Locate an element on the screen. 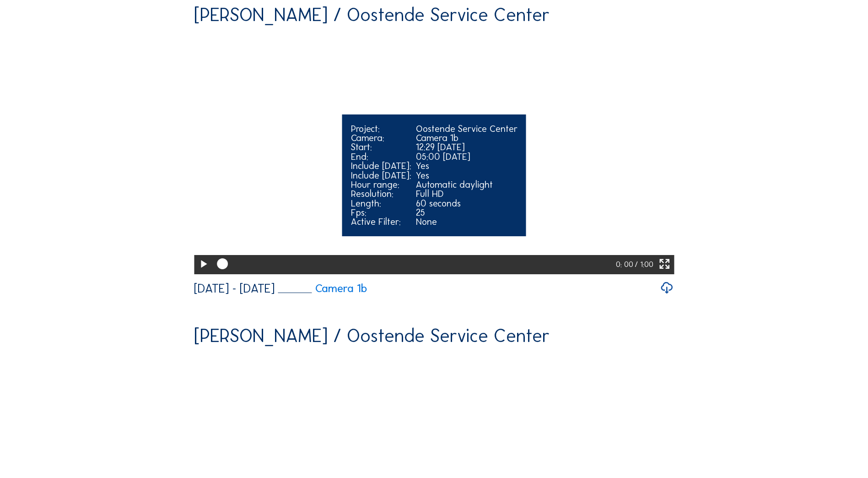 This screenshot has height=478, width=868. div: End: is located at coordinates (381, 156).